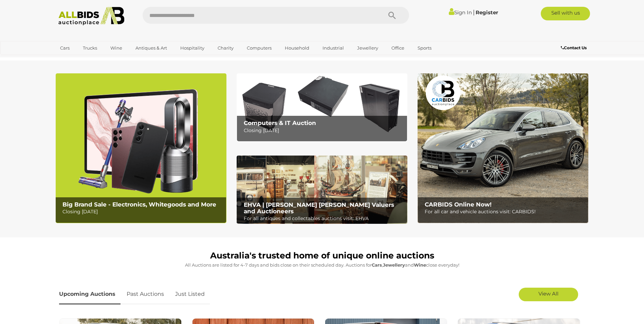  Describe the element at coordinates (280, 123) in the screenshot. I see `b: Computers & IT Auction` at that location.